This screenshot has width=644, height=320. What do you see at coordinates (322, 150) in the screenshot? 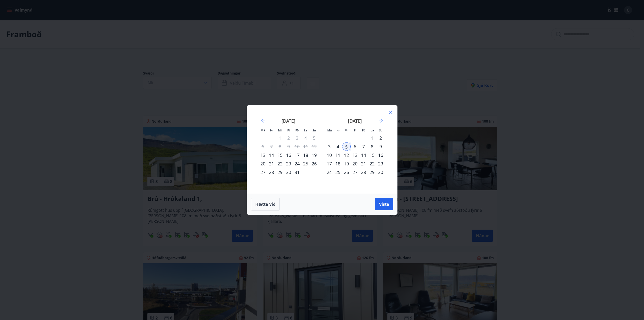
I see `div: Calendar` at bounding box center [322, 150].